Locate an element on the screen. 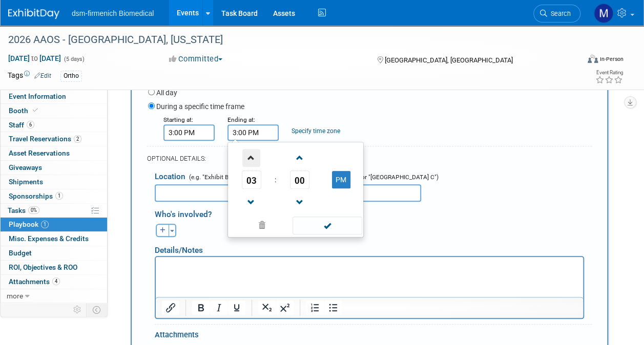 Image resolution: width=644 pixels, height=345 pixels. span: Booth is located at coordinates (24, 111).